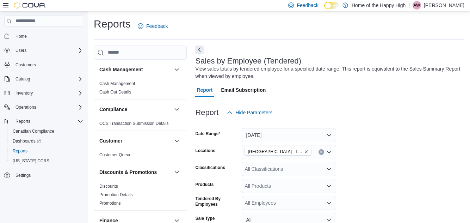 This screenshot has height=223, width=470. What do you see at coordinates (117, 84) in the screenshot?
I see `a: Cash Management` at bounding box center [117, 84].